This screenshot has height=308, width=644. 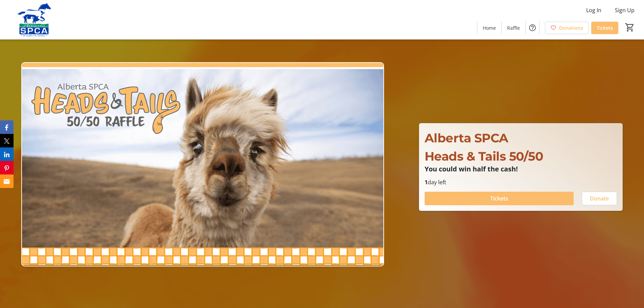 What do you see at coordinates (593, 10) in the screenshot?
I see `button: Log In` at bounding box center [593, 10].